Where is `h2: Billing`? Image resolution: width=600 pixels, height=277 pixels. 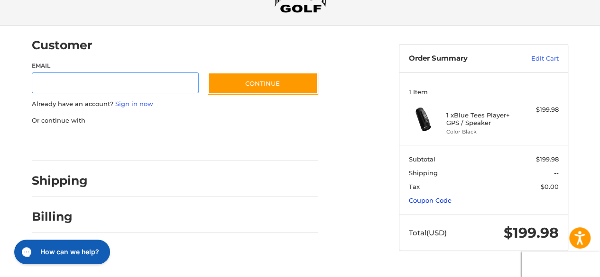
h2: Billing is located at coordinates (59, 217).